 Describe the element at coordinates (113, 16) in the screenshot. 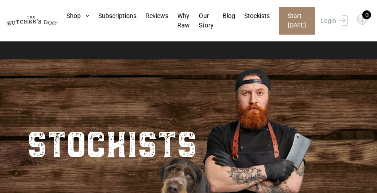

I see `a: Subscriptions` at that location.